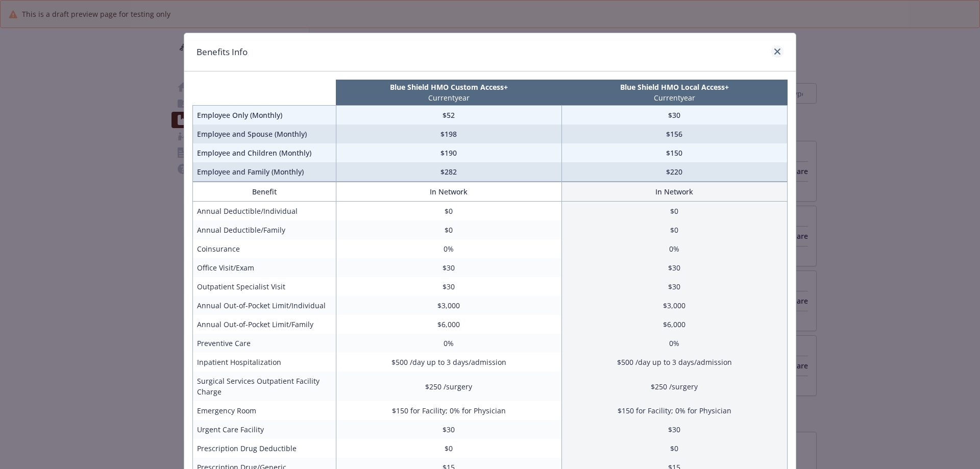  I want to click on td: Annual Out-of-Pocket Limit/Individual, so click(265, 305).